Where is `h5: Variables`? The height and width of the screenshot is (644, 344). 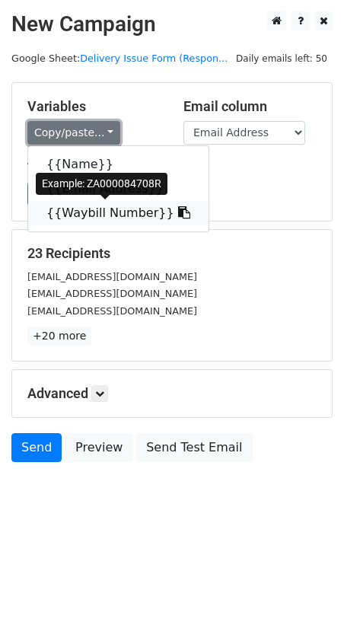 h5: Variables is located at coordinates (94, 107).